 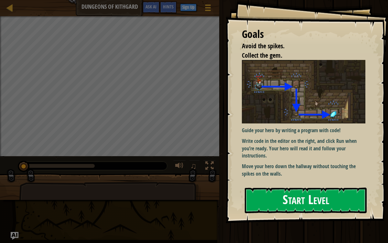 What do you see at coordinates (299, 55) in the screenshot?
I see `li: Collect the gem.` at bounding box center [299, 55].